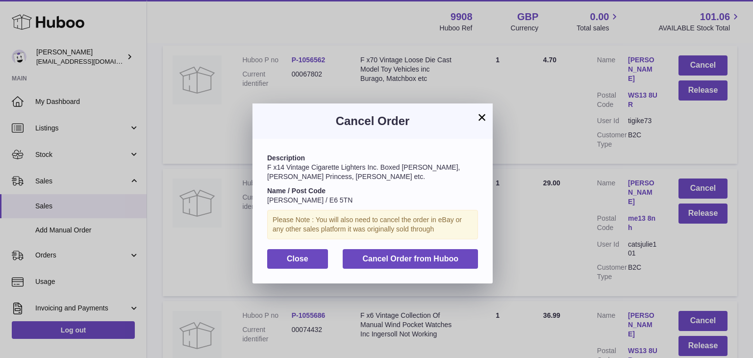 This screenshot has width=753, height=358. Describe the element at coordinates (410, 259) in the screenshot. I see `button: Cancel Order from Huboo` at that location.